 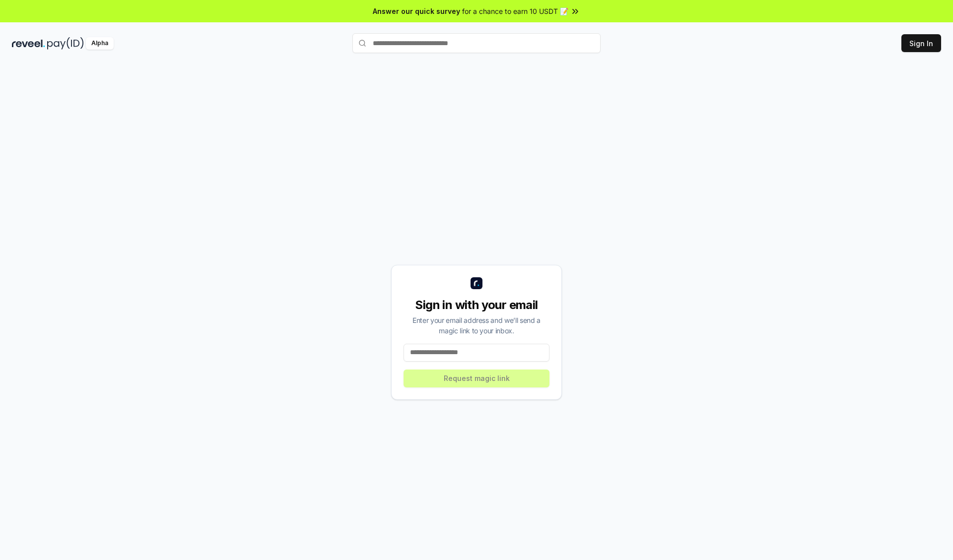 What do you see at coordinates (29, 43) in the screenshot?
I see `img: reveel_dark` at bounding box center [29, 43].